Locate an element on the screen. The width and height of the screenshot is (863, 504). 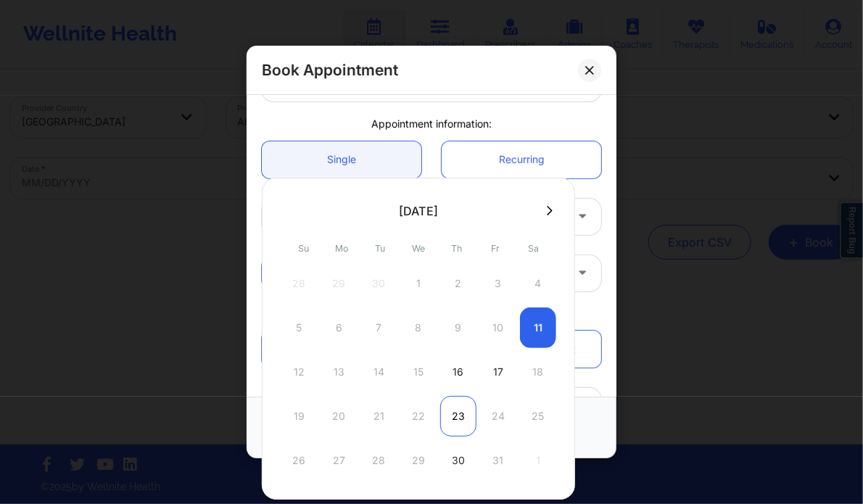
abbr: Sunday is located at coordinates (303, 247).